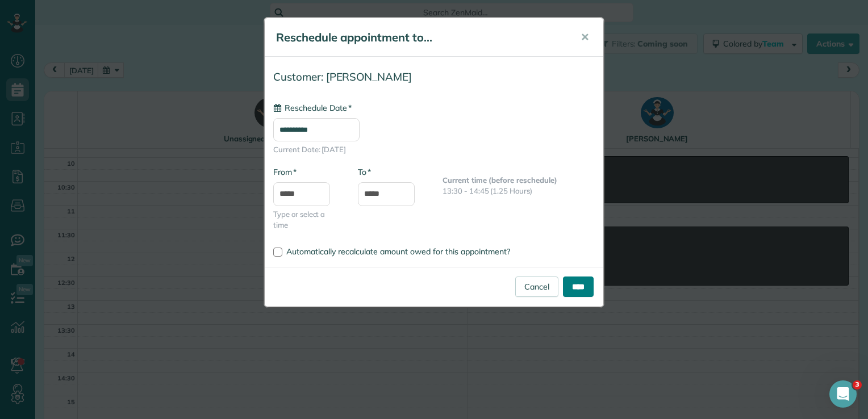  I want to click on b: Current time (before reschedule), so click(500, 180).